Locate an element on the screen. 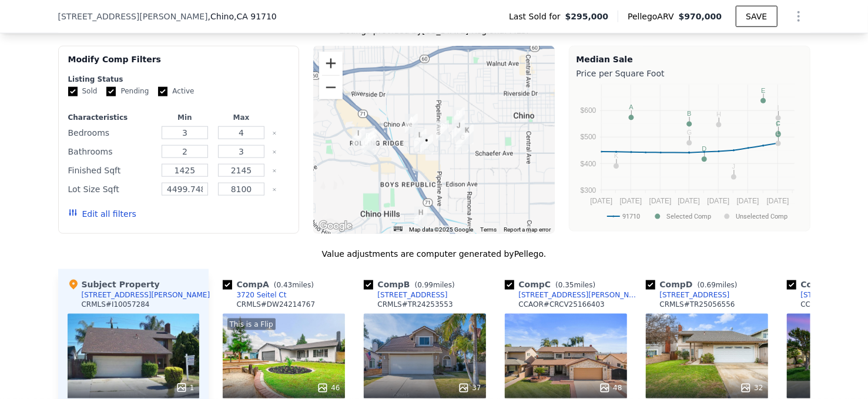  div: Median Sale is located at coordinates (690, 60).